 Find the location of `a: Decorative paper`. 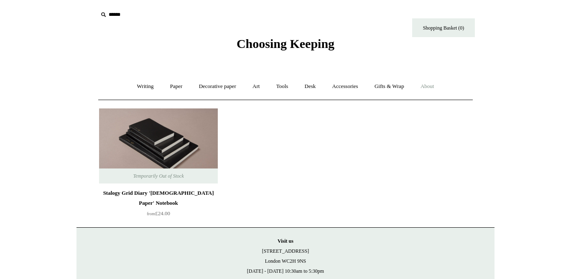

a: Decorative paper is located at coordinates (217, 86).